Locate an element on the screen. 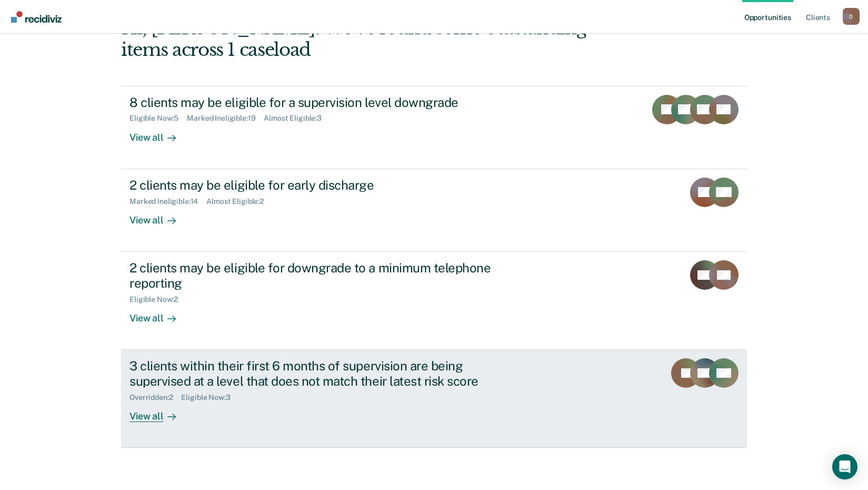 The height and width of the screenshot is (490, 868). div: Eligible Now : 2 is located at coordinates (158, 299).